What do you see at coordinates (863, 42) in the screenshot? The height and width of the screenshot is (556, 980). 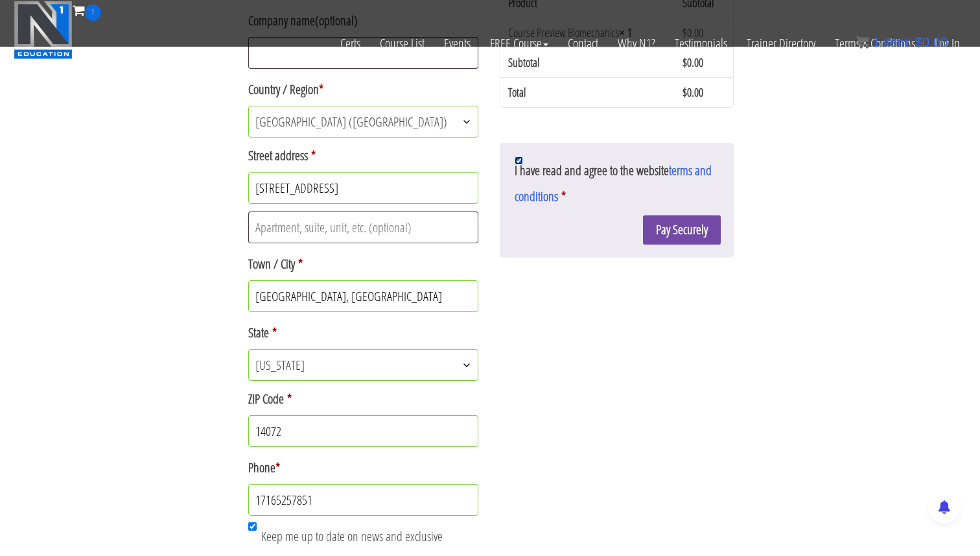 I see `img: icon11.png` at bounding box center [863, 42].